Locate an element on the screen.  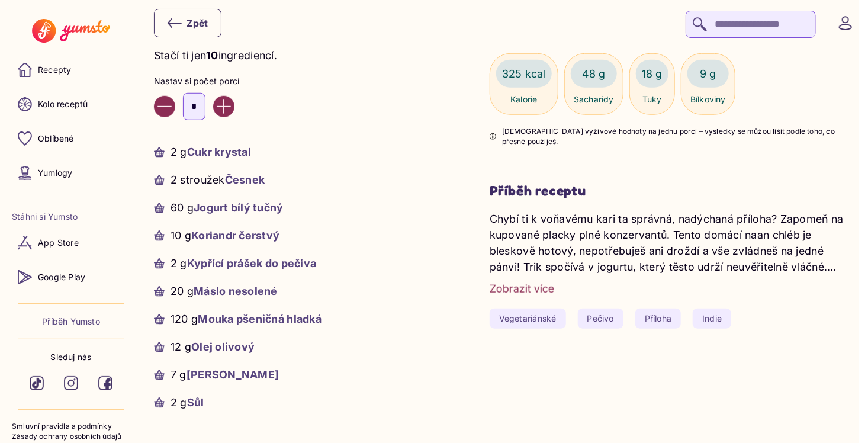
p: 120 g is located at coordinates (246, 318).